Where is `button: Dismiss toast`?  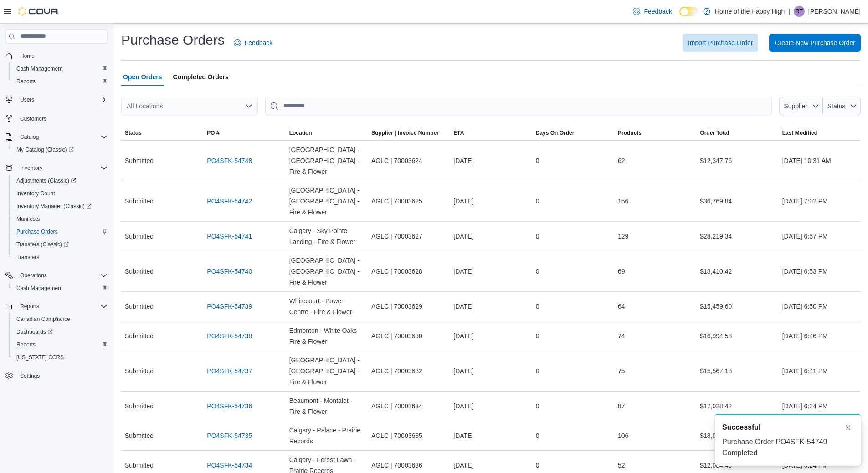
button: Dismiss toast is located at coordinates (848, 427).